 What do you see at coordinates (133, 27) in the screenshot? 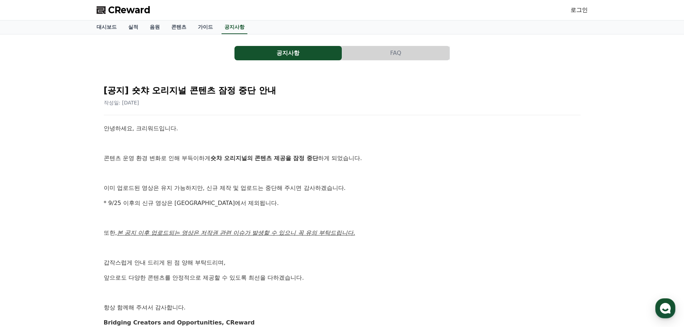
I see `a: 실적` at bounding box center [133, 27].